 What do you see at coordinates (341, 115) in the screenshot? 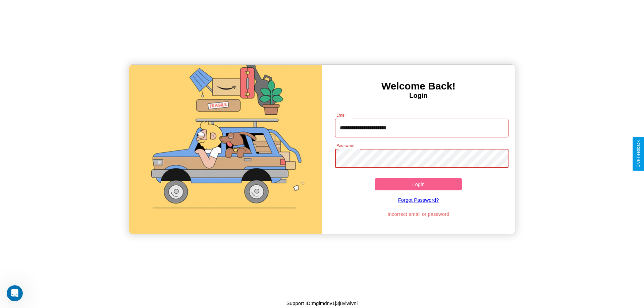
I see `label: Email` at bounding box center [341, 115].